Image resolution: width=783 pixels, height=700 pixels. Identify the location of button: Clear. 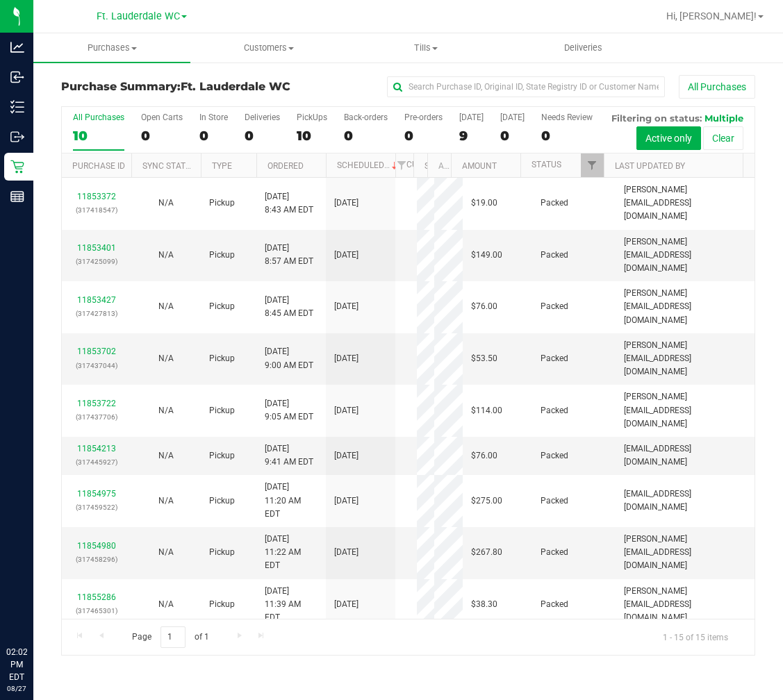
(723, 138).